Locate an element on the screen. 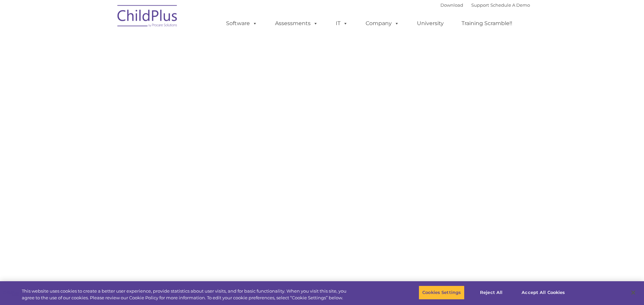 The width and height of the screenshot is (644, 305). a: Training Scramble!! is located at coordinates (487, 23).